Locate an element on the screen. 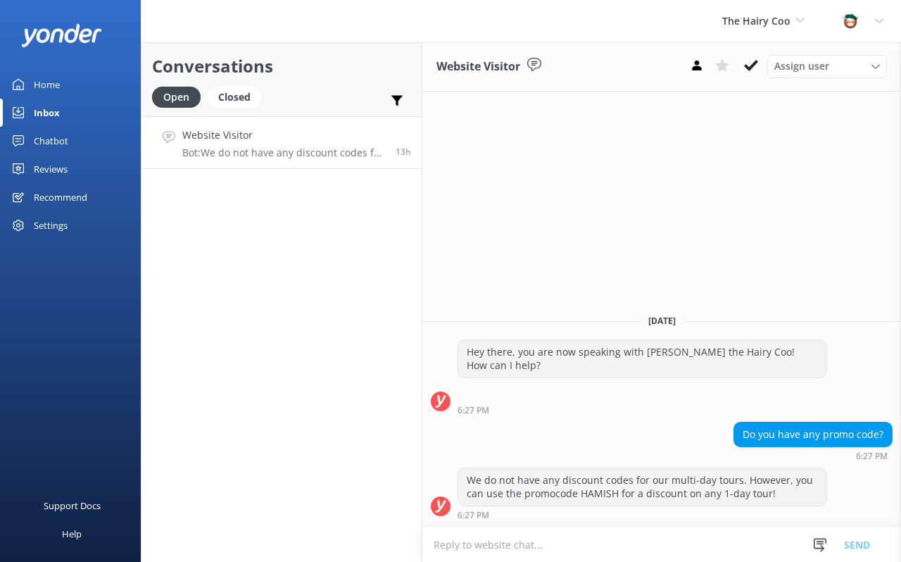  span: Sep 03 2025 06:27pm (UTC +01:00) Europe/Dublin is located at coordinates (403, 151).